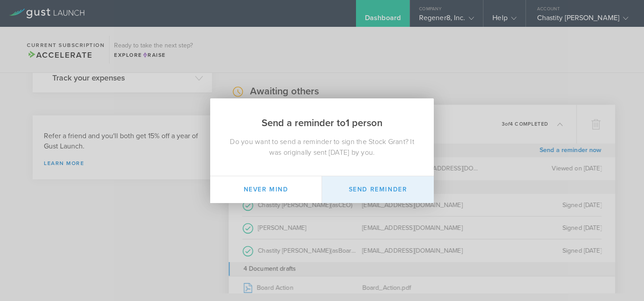 The height and width of the screenshot is (301, 644). What do you see at coordinates (364, 123) in the screenshot?
I see `span: 1 person` at bounding box center [364, 123].